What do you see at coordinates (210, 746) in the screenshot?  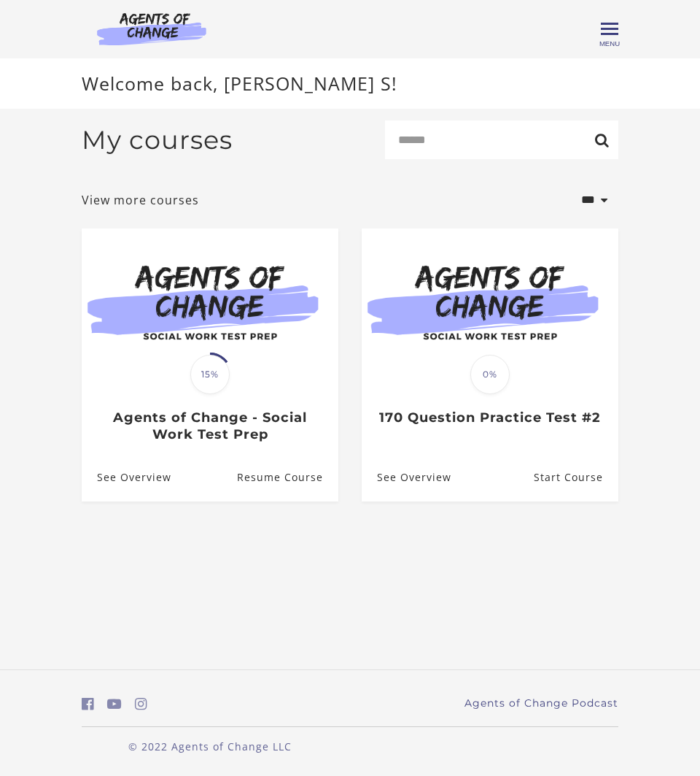 I see `p: © 2022 Agents of Change LLC` at bounding box center [210, 746].